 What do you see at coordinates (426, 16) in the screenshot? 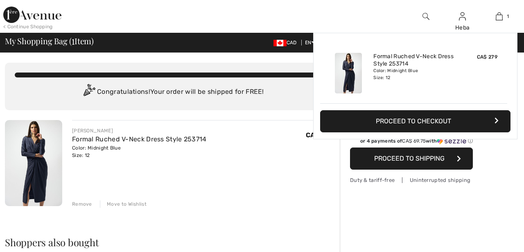
I see `img: search the website` at bounding box center [426, 16].